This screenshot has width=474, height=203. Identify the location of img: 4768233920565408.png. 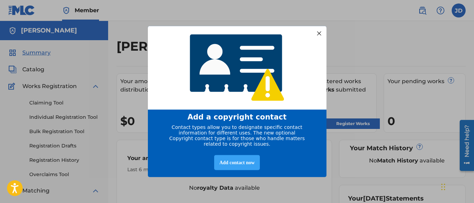
(237, 67).